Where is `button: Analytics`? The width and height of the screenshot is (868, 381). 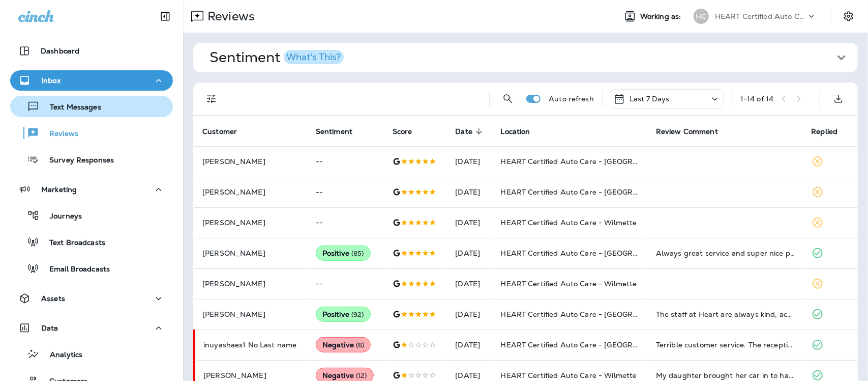
button: Analytics is located at coordinates (92, 354).